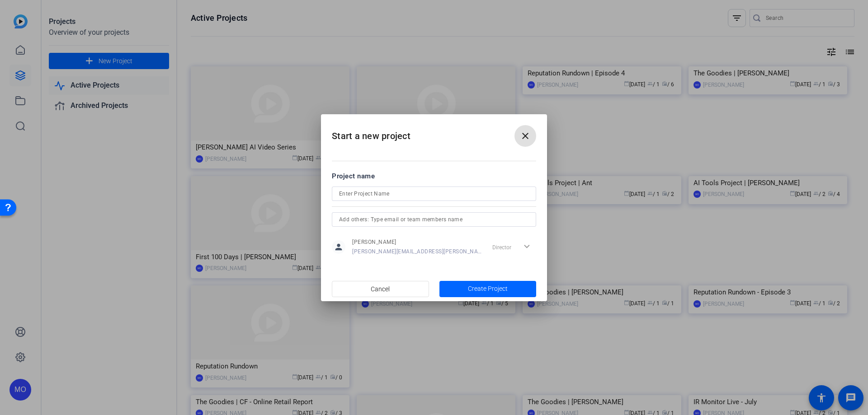  I want to click on span: Cancel, so click(380, 289).